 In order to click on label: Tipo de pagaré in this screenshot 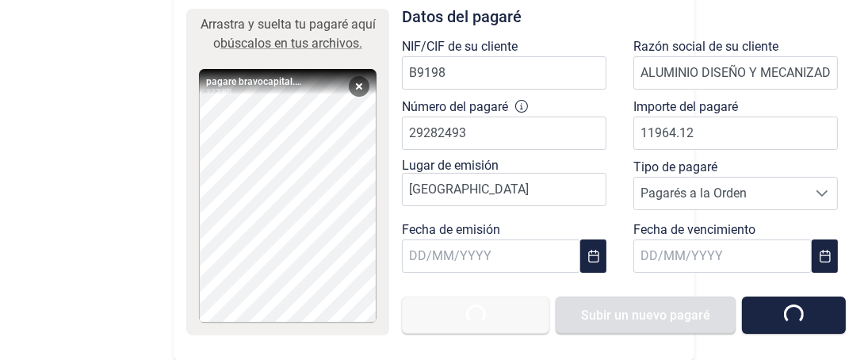, I will do `click(676, 167)`.